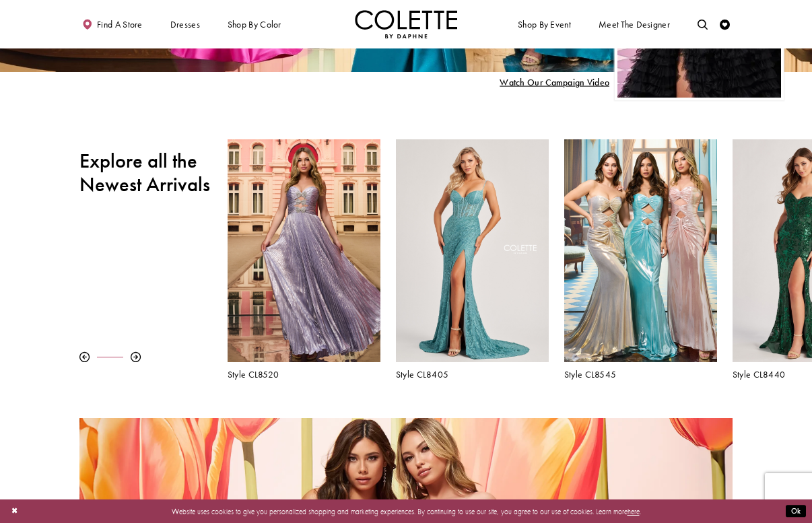 The height and width of the screenshot is (523, 812). I want to click on img: Colette by Daphne, so click(406, 24).